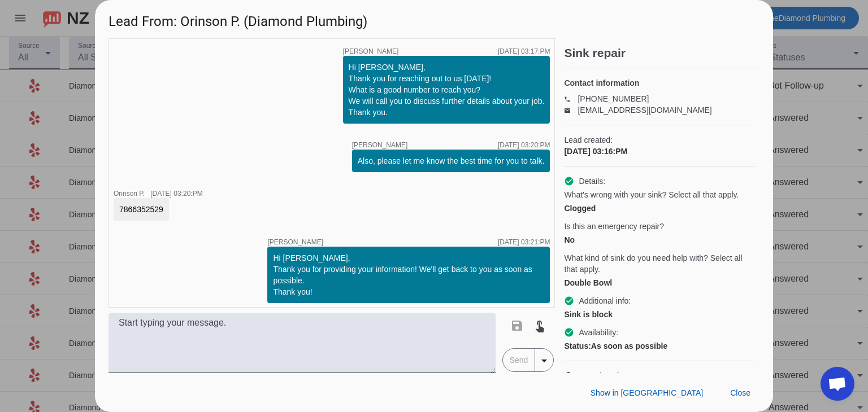  I want to click on strong: Postal Code:, so click(602, 376).